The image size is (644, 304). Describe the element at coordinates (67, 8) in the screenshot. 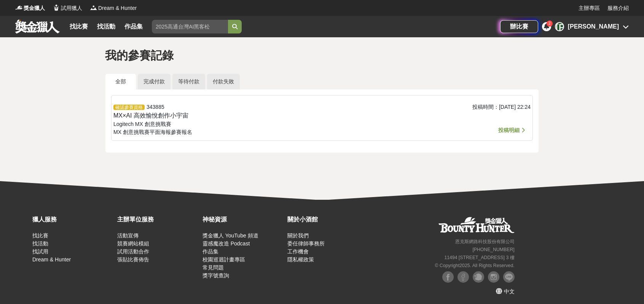

I see `a: Logo試用獵人` at that location.